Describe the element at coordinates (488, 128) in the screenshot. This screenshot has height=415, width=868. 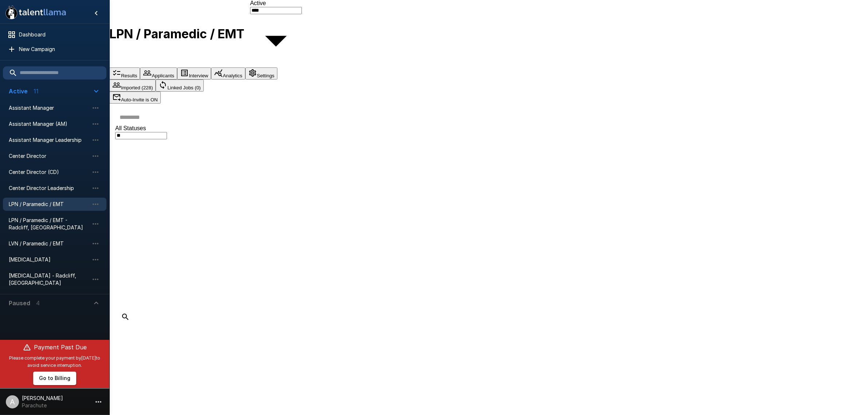
I see `div: All Statuses` at that location.